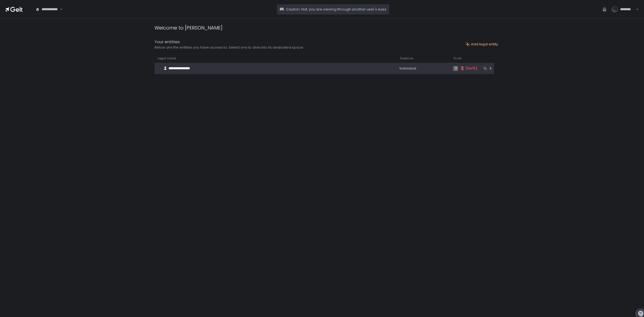  I want to click on span: Caution: Naf, you are viewing through another user's eyes, so click(336, 9).